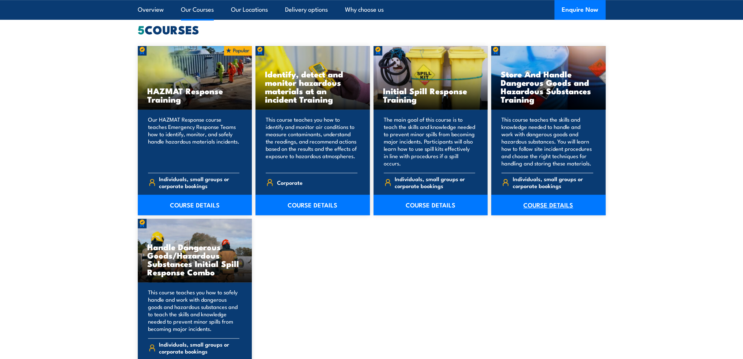 Image resolution: width=743 pixels, height=359 pixels. What do you see at coordinates (194, 310) in the screenshot?
I see `p: This course teaches you how to safely handle and work with dangerous goods and hazardous substanc...` at bounding box center [194, 310].